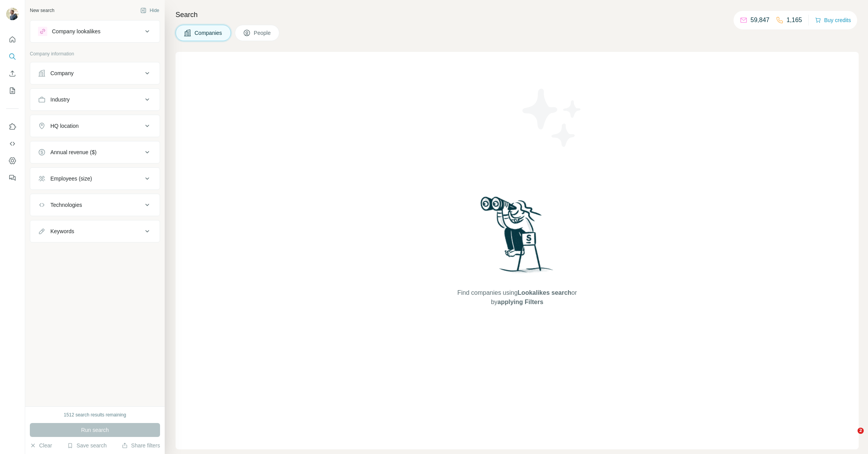 The image size is (868, 454). Describe the element at coordinates (209, 33) in the screenshot. I see `span: Companies` at that location.